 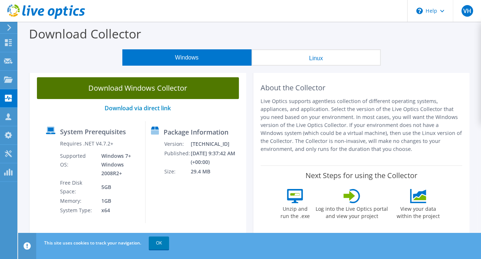 I want to click on label: Next Steps for using the Collector, so click(x=361, y=175).